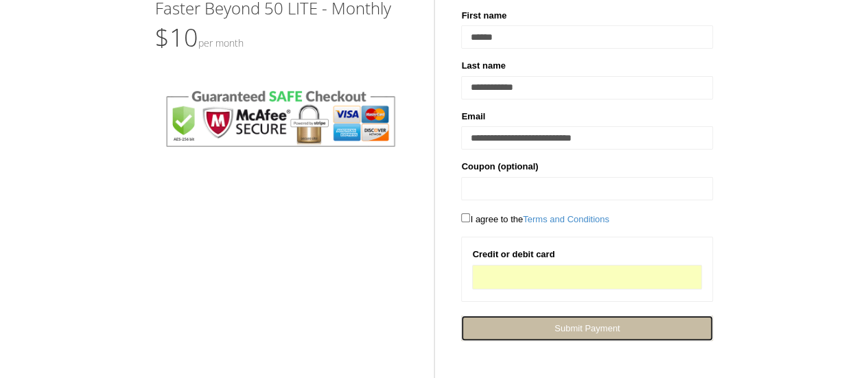 This screenshot has width=868, height=378. I want to click on label: Credit or debit card, so click(513, 255).